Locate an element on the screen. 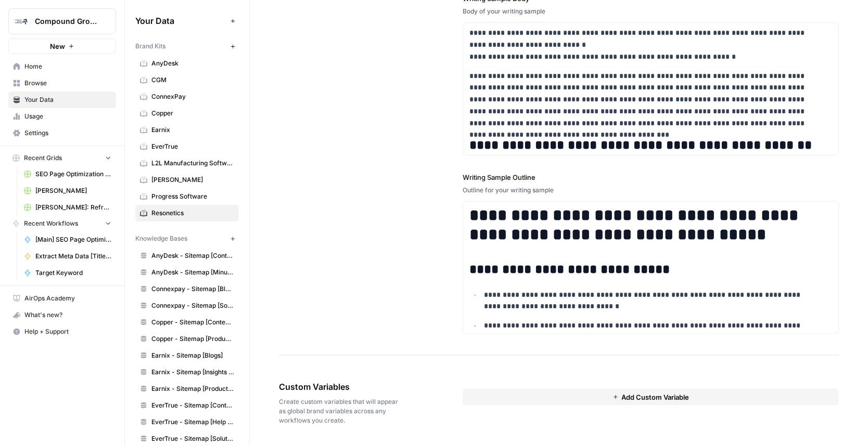 The width and height of the screenshot is (868, 446). span: Knowledge Bases is located at coordinates (161, 239).